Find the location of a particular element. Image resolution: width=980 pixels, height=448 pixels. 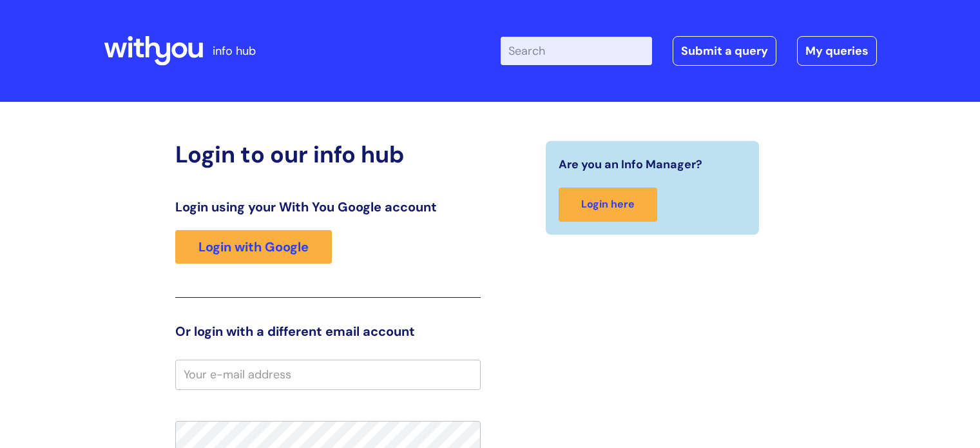

input: Search is located at coordinates (576, 51).